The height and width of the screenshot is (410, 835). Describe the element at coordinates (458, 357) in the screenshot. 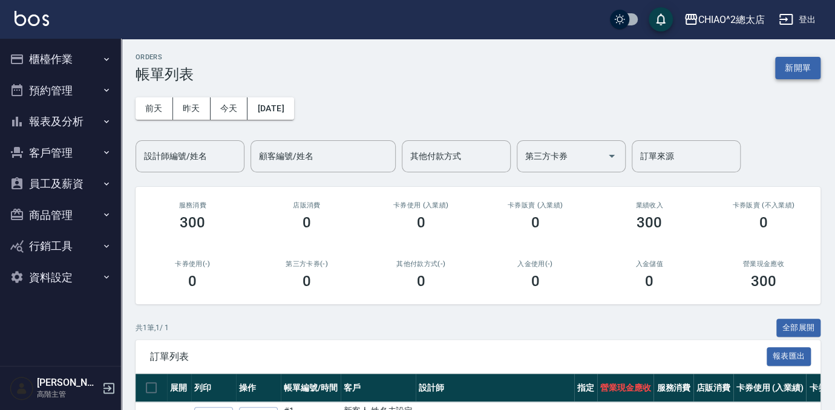

I see `span: 訂單列表` at that location.